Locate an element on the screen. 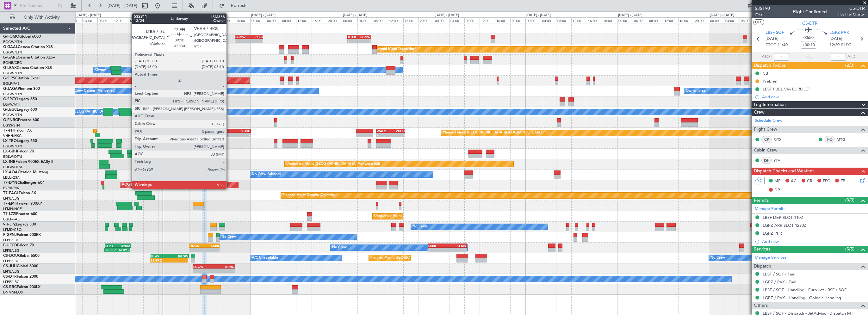 The image size is (868, 315). a: EGSS/STN is located at coordinates (11, 125).